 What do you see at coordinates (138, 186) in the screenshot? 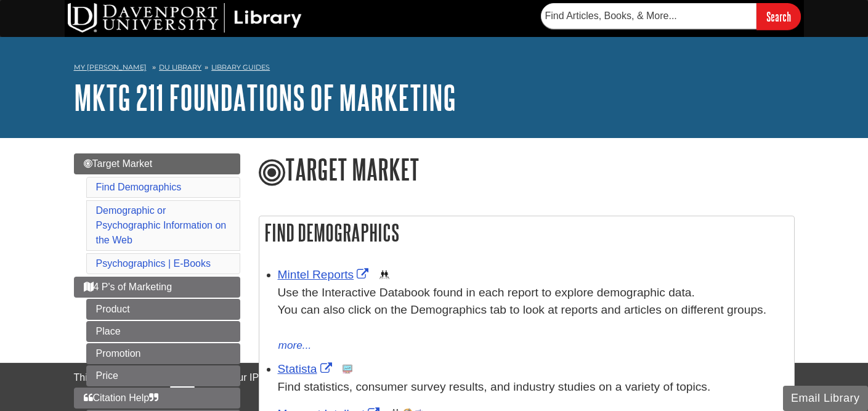
I see `a: Find Demographics` at bounding box center [138, 186].